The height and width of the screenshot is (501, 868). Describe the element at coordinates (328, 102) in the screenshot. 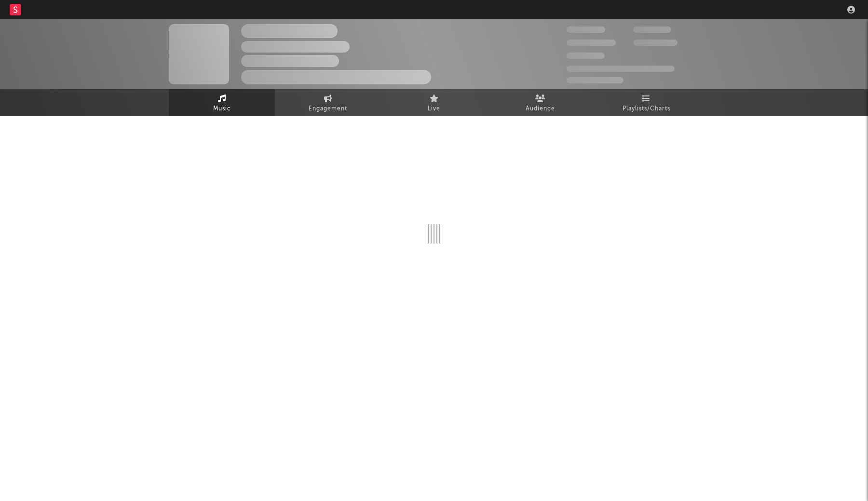

I see `a: Engagement` at that location.